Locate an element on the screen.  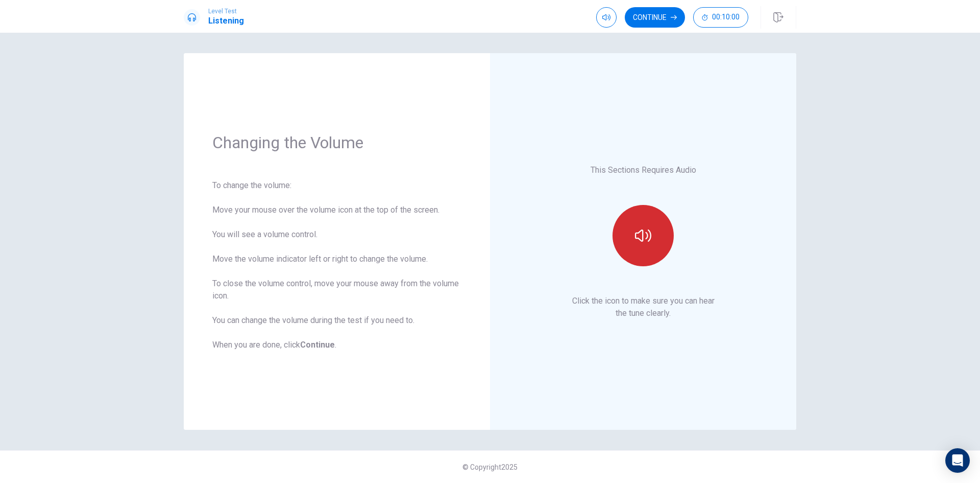
div: To change the volume: Move your mouse over the volume icon at the top of the screen. You will see... is located at coordinates (337, 265).